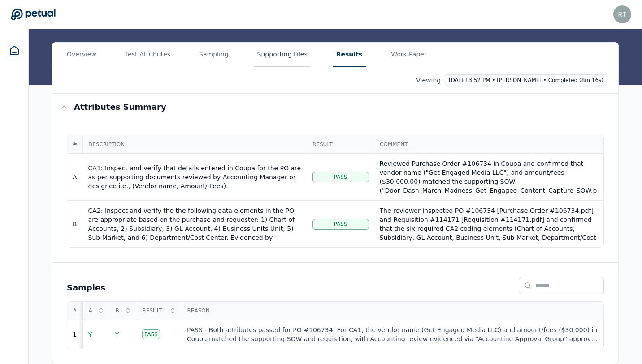 Image resolution: width=642 pixels, height=364 pixels. What do you see at coordinates (489, 199) in the screenshot?
I see `div: Reviewed Purchase Order #106734 in Coupa and confirmed that vendor name ("Get Engaged Media LLC")...` at bounding box center [489, 199].